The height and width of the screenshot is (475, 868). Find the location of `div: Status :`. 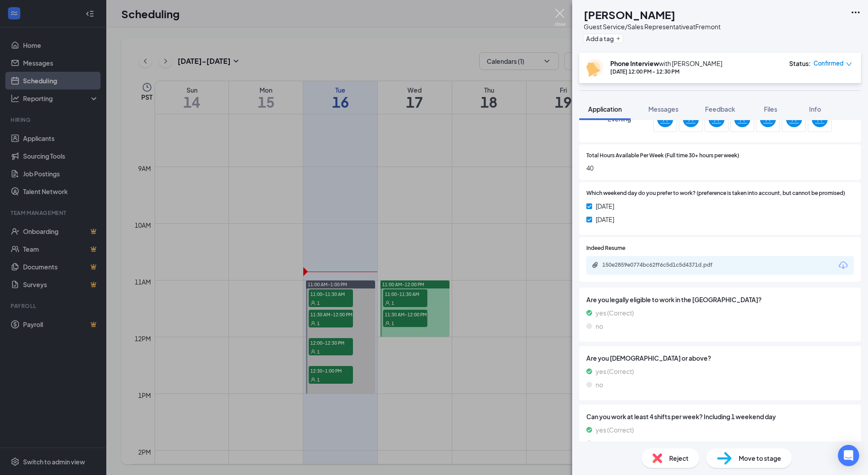

div: Status : is located at coordinates (800, 64).